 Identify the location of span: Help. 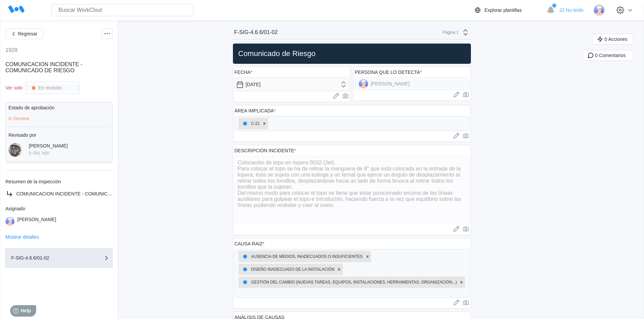
(18, 8).